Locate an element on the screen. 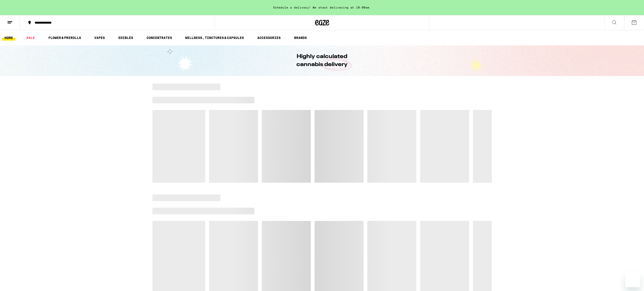  a: ACCESSORIES is located at coordinates (269, 38).